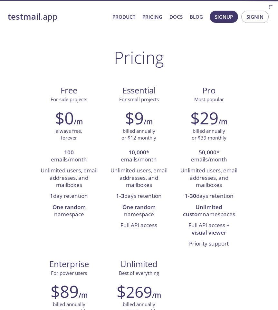 Image resolution: width=278 pixels, height=310 pixels. Describe the element at coordinates (24, 16) in the screenshot. I see `strong: testmail` at that location.